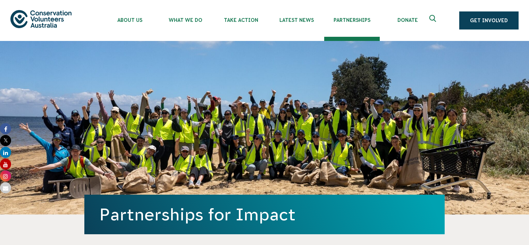  Describe the element at coordinates (408, 20) in the screenshot. I see `span: Donate` at that location.